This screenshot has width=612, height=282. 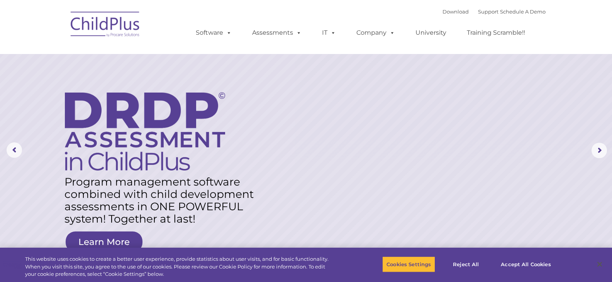 What do you see at coordinates (408, 264) in the screenshot?
I see `button: Cookies Settings` at bounding box center [408, 264].